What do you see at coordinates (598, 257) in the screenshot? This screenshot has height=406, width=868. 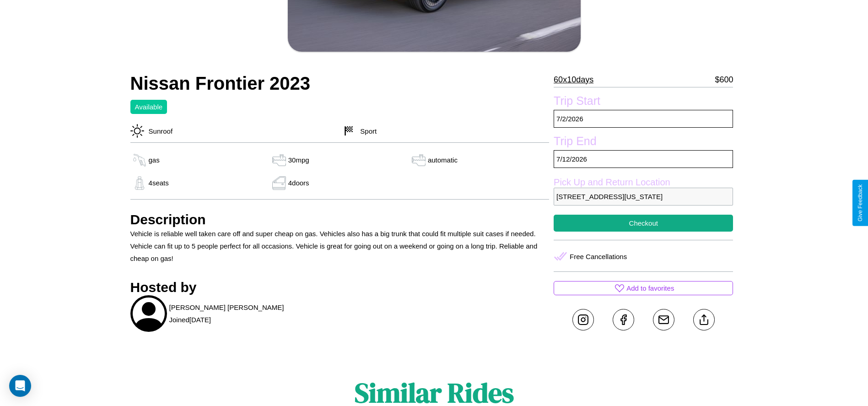 I see `p: Free Cancellations` at bounding box center [598, 257].